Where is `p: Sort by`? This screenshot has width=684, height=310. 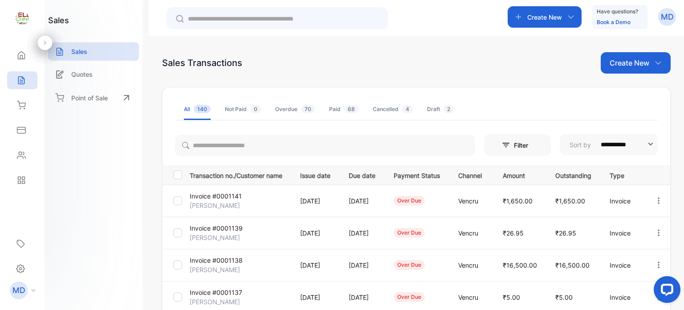 p: Sort by is located at coordinates (580, 144).